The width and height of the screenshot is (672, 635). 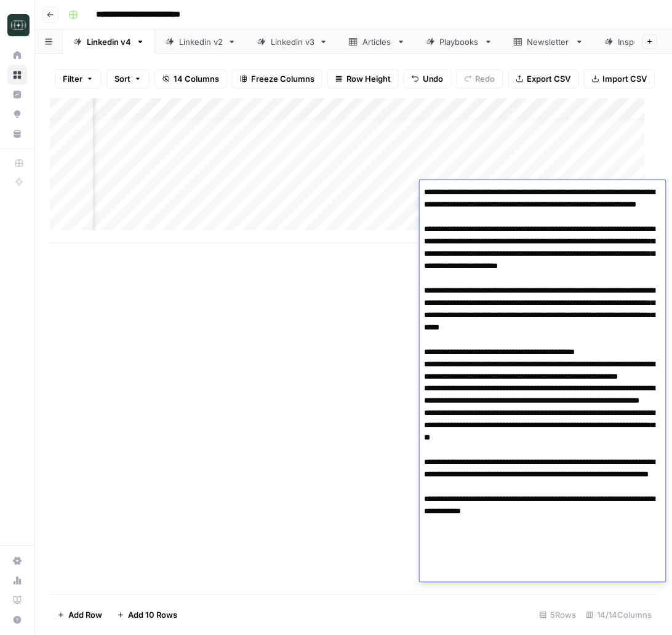 I want to click on a: Settings, so click(x=17, y=561).